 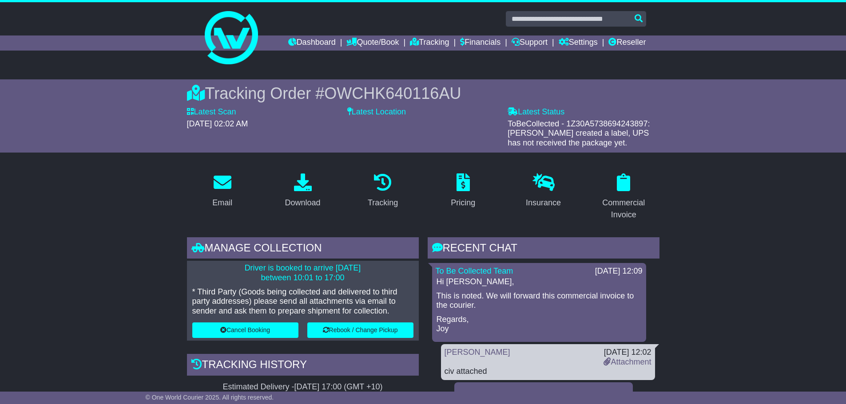 I want to click on div: Tracking, so click(x=383, y=203).